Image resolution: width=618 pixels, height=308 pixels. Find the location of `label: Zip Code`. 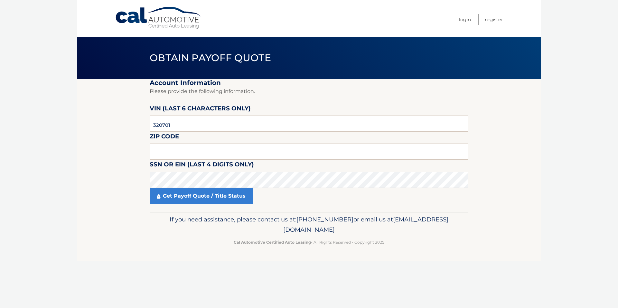

label: Zip Code is located at coordinates (164, 137).